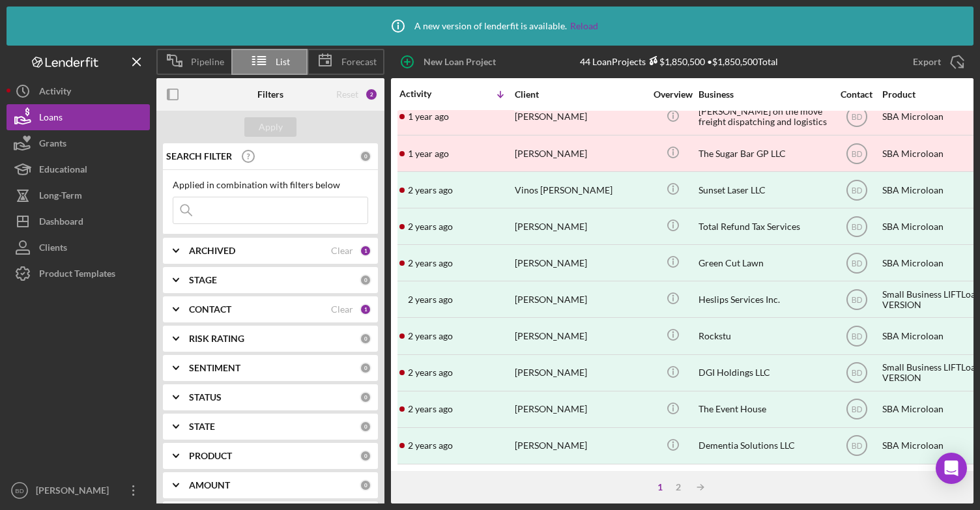  What do you see at coordinates (679, 61) in the screenshot?
I see `div: 44 Loan Projects • $1,850,500 Total` at bounding box center [679, 61].